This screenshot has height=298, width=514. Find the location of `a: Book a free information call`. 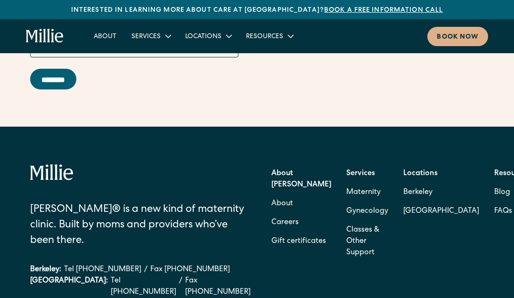

a: Book a free information call is located at coordinates (384, 10).